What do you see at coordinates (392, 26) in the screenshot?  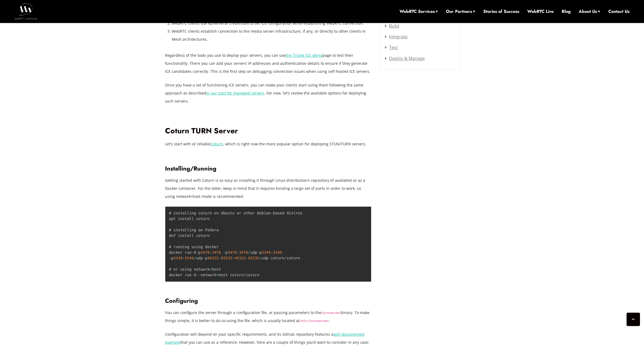 I see `a: Build` at bounding box center [392, 26].